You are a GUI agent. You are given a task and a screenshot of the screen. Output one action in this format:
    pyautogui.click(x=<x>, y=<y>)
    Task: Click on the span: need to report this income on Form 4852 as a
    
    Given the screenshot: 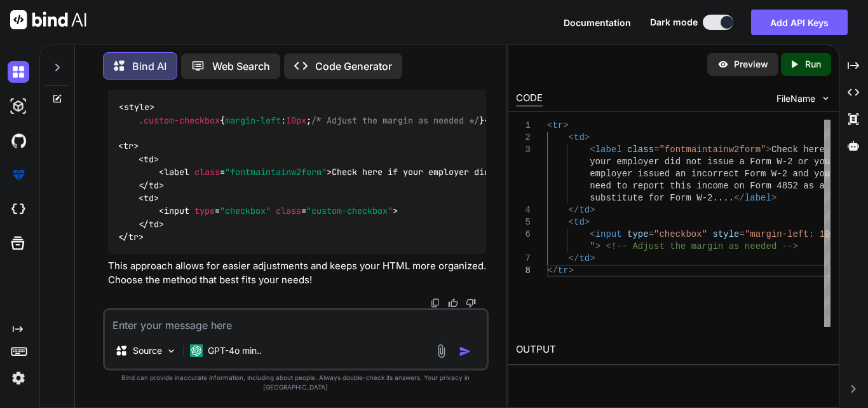 What is the action you would take?
    pyautogui.click(x=708, y=186)
    